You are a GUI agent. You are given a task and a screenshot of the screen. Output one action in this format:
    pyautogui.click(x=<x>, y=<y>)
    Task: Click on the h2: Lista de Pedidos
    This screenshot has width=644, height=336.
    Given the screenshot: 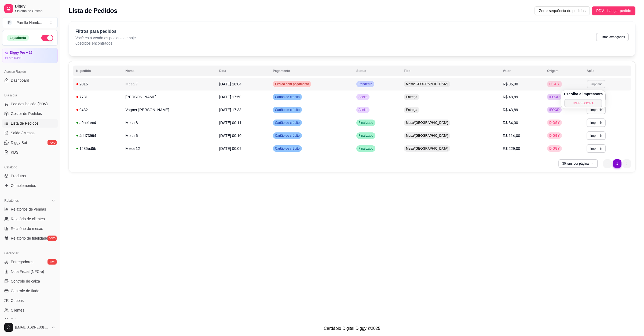 What is the action you would take?
    pyautogui.click(x=93, y=11)
    